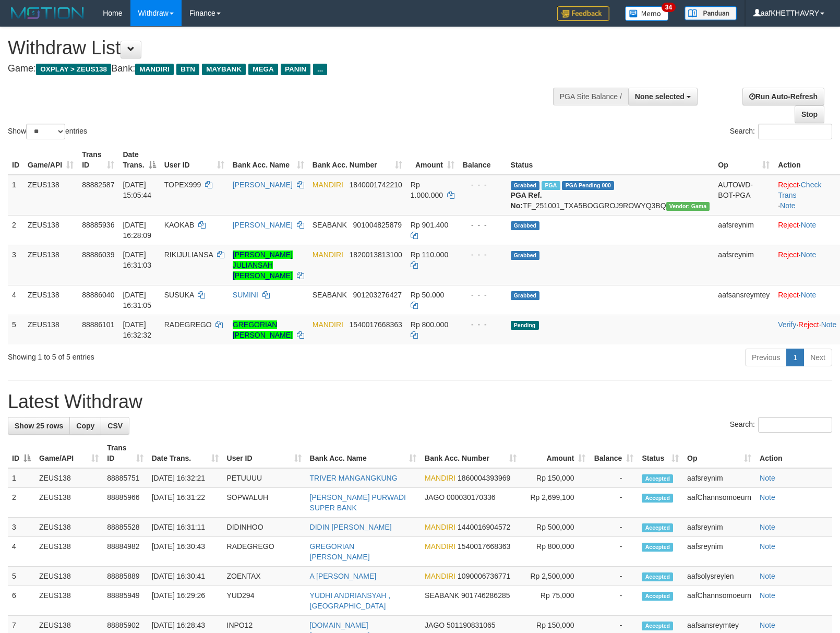 The image size is (840, 633). I want to click on button: None selected, so click(663, 97).